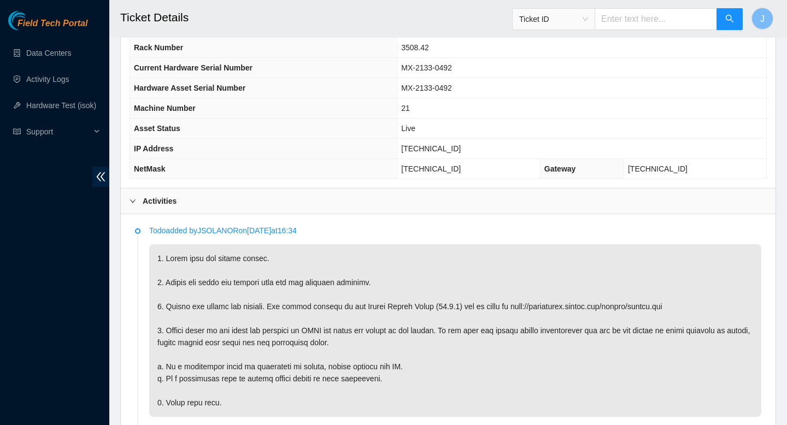  I want to click on span: 3508.42, so click(415, 48).